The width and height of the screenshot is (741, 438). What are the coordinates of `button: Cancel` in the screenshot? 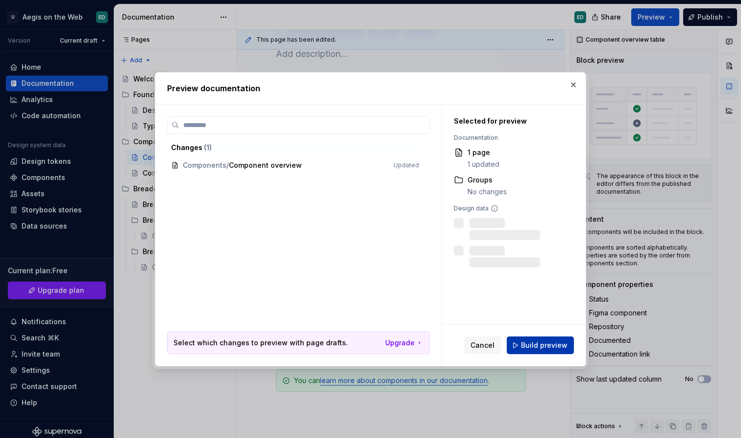 It's located at (482, 345).